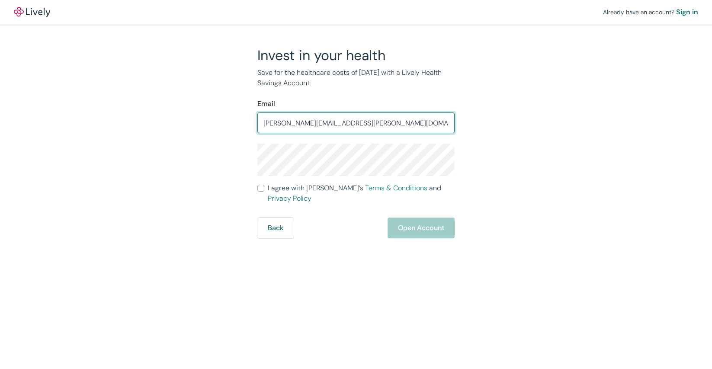 The image size is (712, 369). Describe the element at coordinates (32, 12) in the screenshot. I see `a: LivelyLively` at that location.